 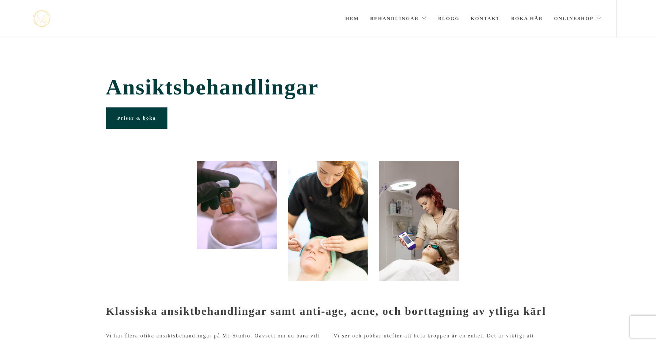 I want to click on strong: Klassiska ansiktbehandlingar samt anti-age, acne, och borttagning av ytliga kärl, so click(x=326, y=311).